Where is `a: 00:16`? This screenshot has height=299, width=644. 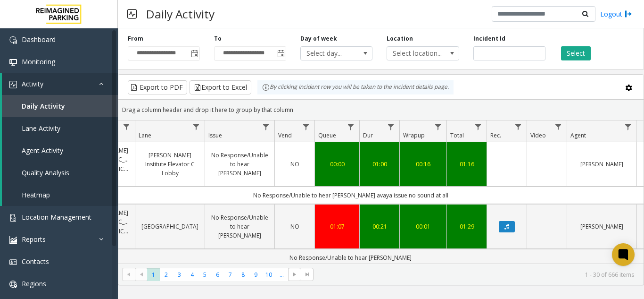 a: 00:16 is located at coordinates (423, 164).